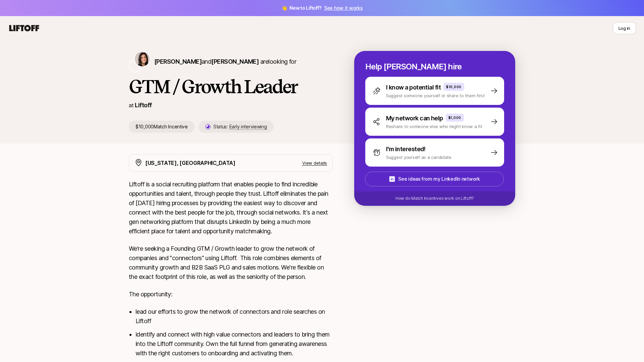 Image resolution: width=644 pixels, height=362 pixels. I want to click on p: I know a potential fit, so click(414, 87).